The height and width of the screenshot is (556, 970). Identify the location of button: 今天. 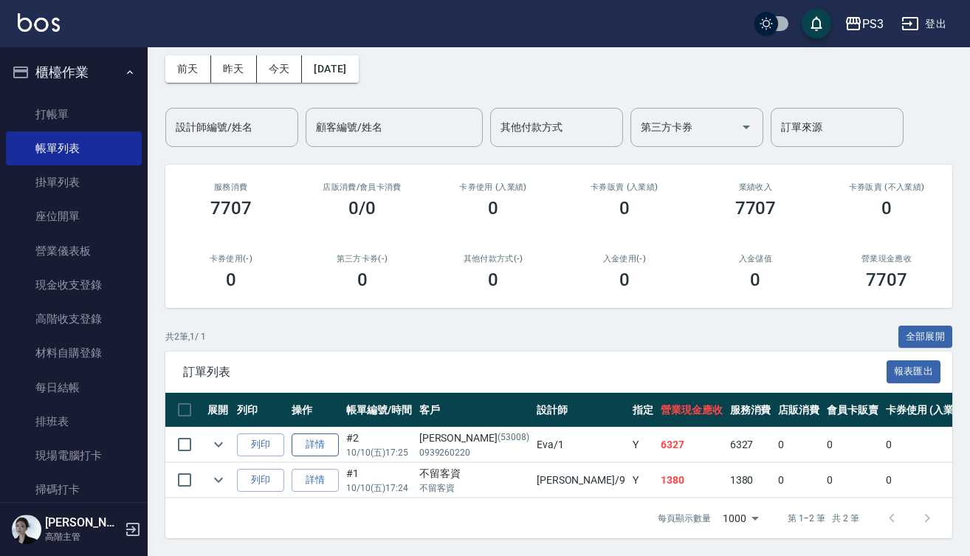
(280, 69).